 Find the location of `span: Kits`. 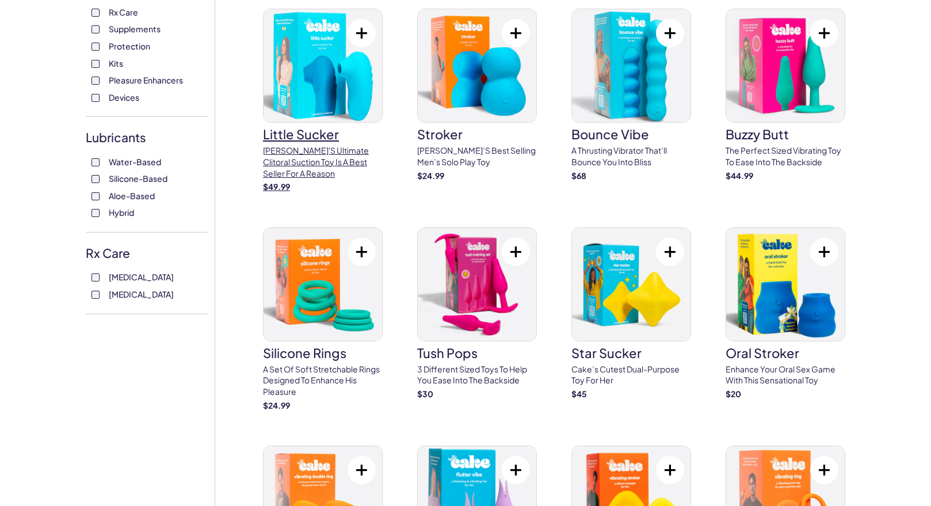

span: Kits is located at coordinates (116, 63).